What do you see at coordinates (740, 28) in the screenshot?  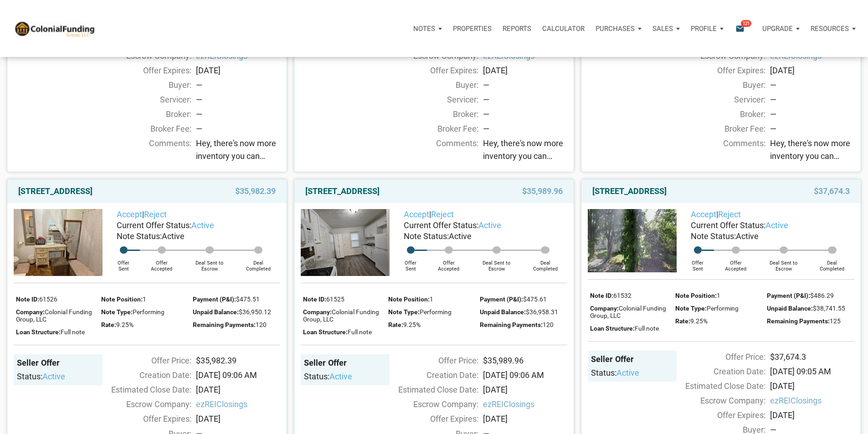 I see `i: email` at bounding box center [740, 28].